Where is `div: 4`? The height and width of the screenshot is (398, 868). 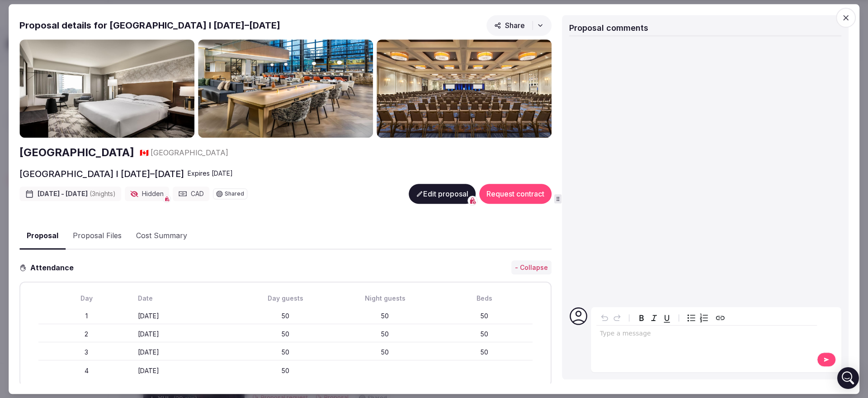
div: 4 is located at coordinates (86, 370).